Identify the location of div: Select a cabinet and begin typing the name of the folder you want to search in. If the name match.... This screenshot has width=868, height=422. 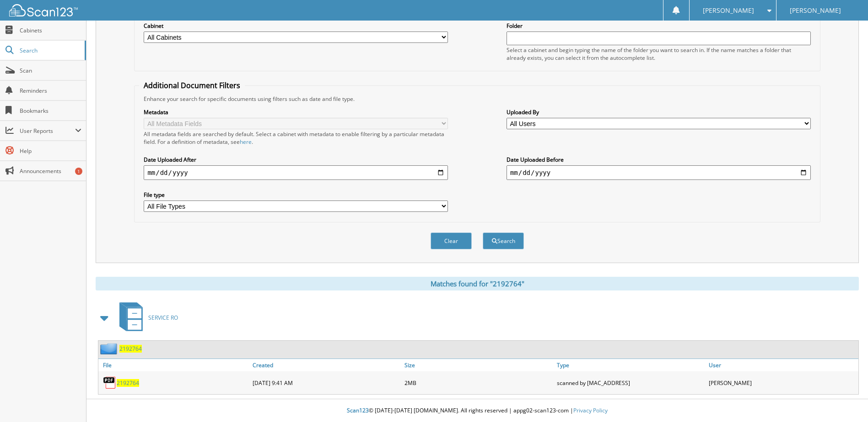
(659, 54).